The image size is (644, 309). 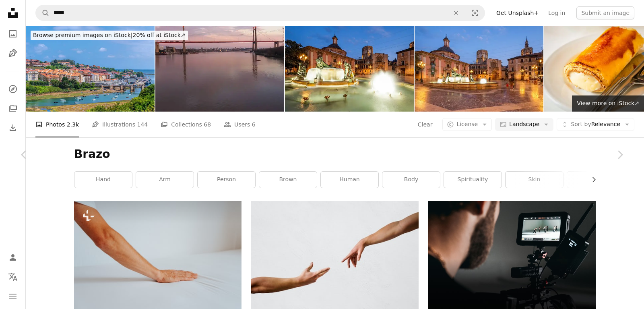 I want to click on a: Photos, so click(x=13, y=34).